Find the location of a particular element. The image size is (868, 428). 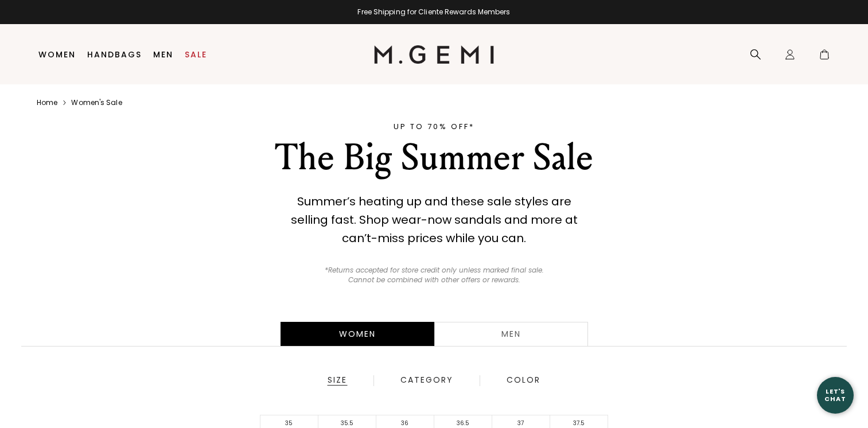

div: UP TO 70% OFF* is located at coordinates (434, 127).